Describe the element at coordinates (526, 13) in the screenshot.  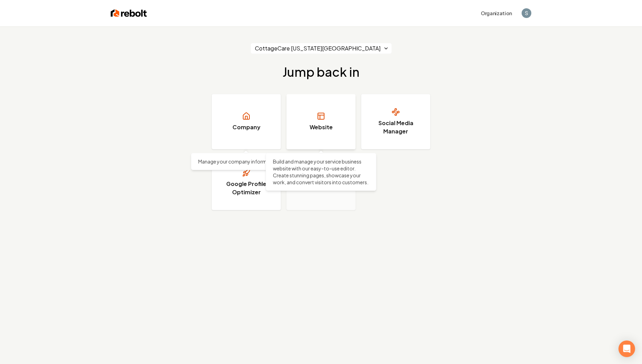
I see `img: Saygun Erkaraman` at that location.